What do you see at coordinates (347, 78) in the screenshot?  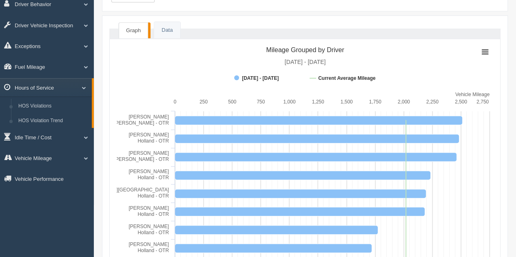 I see `tspan: Current Average Mileage` at bounding box center [347, 78].